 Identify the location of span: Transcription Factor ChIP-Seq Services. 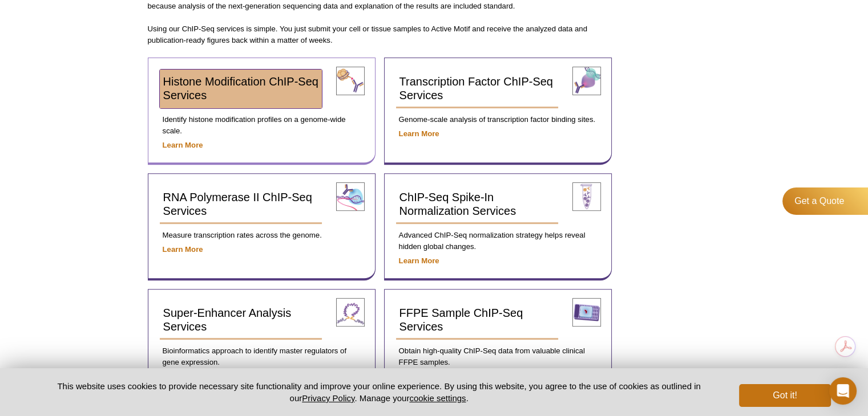
(476, 88).